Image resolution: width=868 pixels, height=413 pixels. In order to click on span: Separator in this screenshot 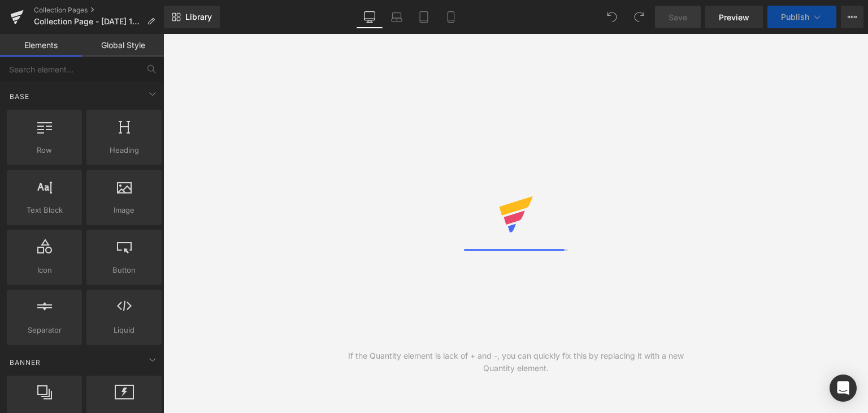, I will do `click(44, 330)`.